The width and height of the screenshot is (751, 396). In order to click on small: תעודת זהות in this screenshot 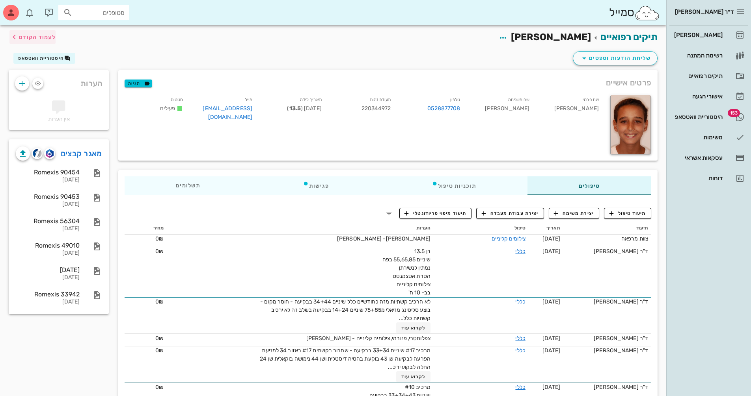, I will do `click(380, 100)`.